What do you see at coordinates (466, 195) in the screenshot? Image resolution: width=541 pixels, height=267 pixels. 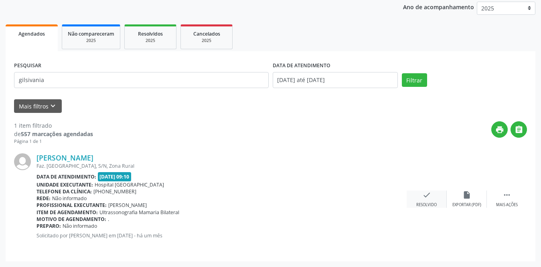 I see `i: insert_drive_file` at bounding box center [466, 195].